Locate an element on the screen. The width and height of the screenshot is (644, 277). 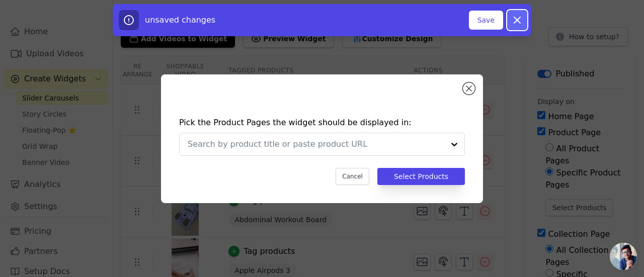
button: Close modal is located at coordinates (470, 88).